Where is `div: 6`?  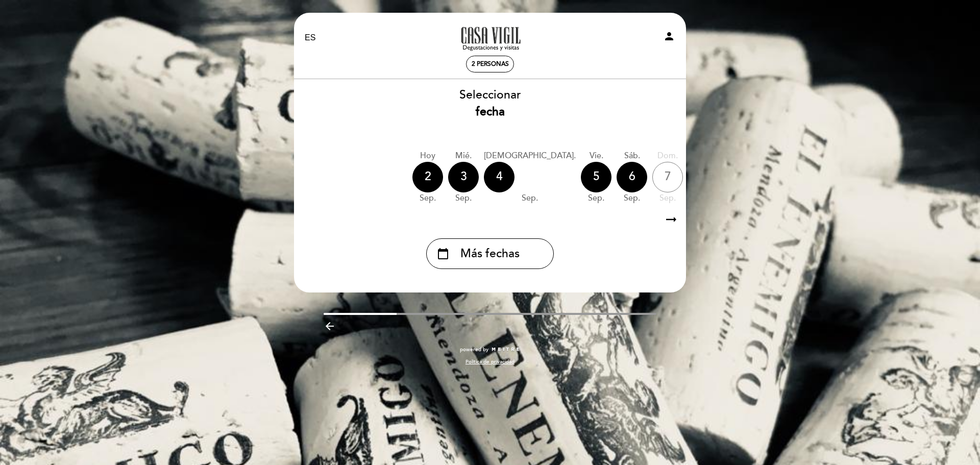
div: 6 is located at coordinates (632, 177).